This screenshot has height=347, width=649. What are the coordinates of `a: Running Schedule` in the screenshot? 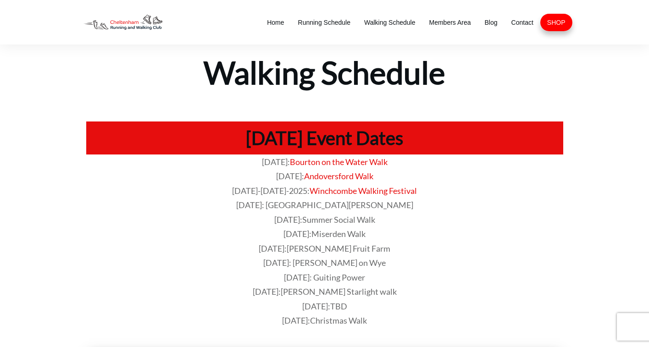 It's located at (324, 22).